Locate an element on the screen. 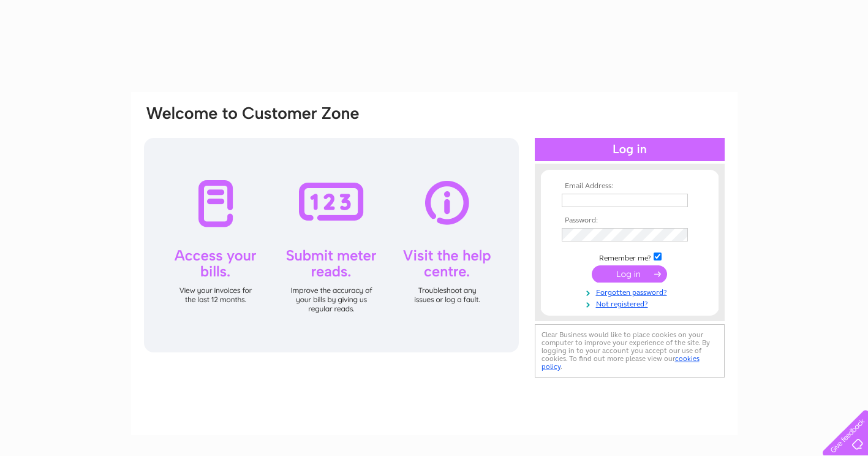 This screenshot has height=456, width=868. input: Submit is located at coordinates (629, 274).